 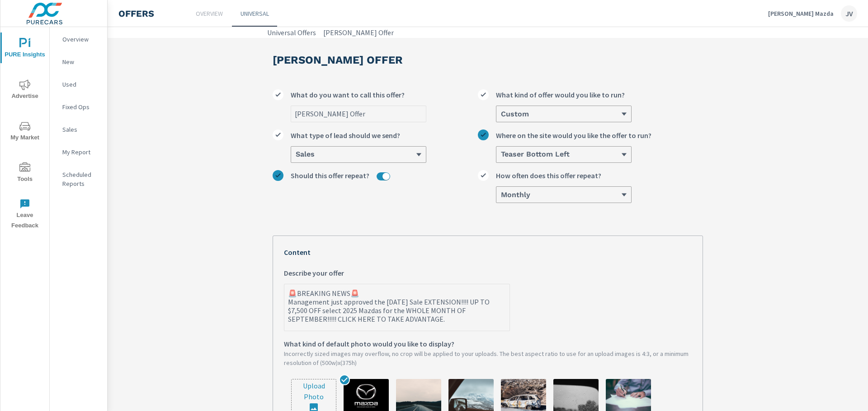 I want to click on div: Sales, so click(x=78, y=130).